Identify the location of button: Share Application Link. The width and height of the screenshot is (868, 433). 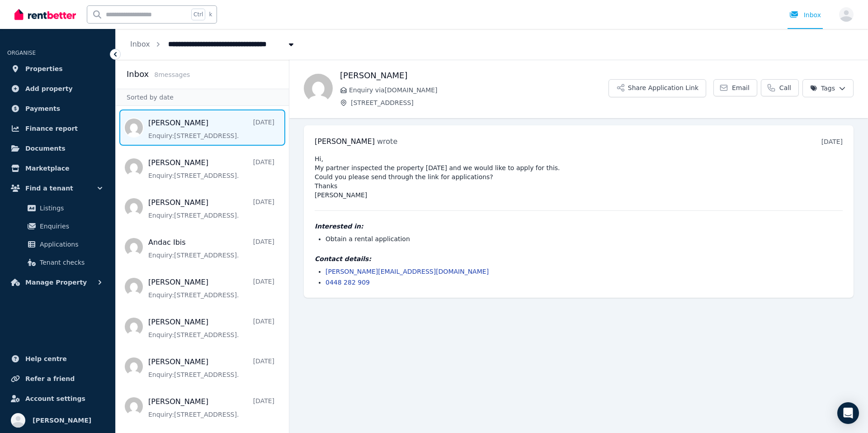
(658, 88).